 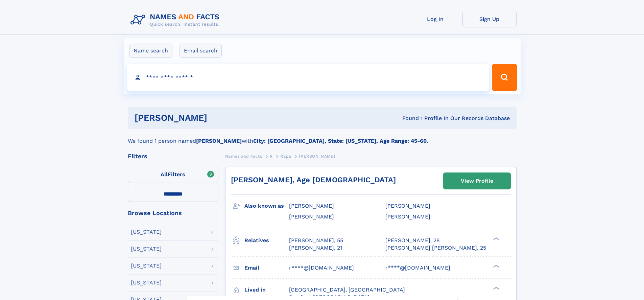 I want to click on div: View Profile, so click(x=477, y=181).